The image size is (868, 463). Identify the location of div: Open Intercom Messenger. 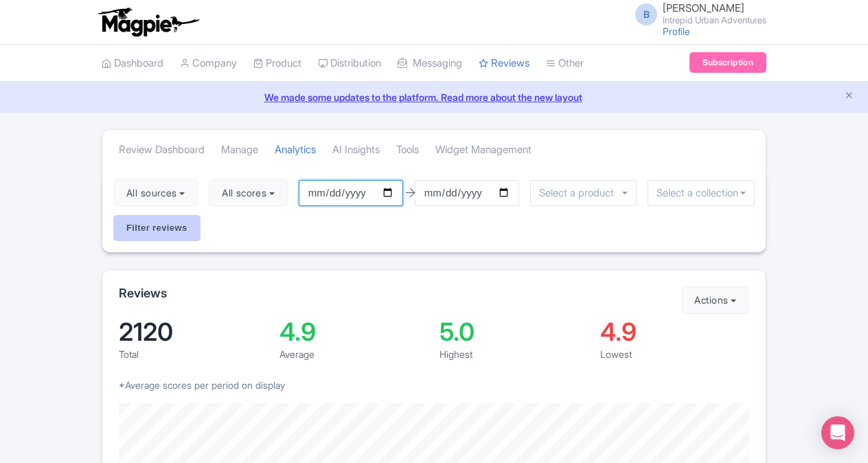
(837, 432).